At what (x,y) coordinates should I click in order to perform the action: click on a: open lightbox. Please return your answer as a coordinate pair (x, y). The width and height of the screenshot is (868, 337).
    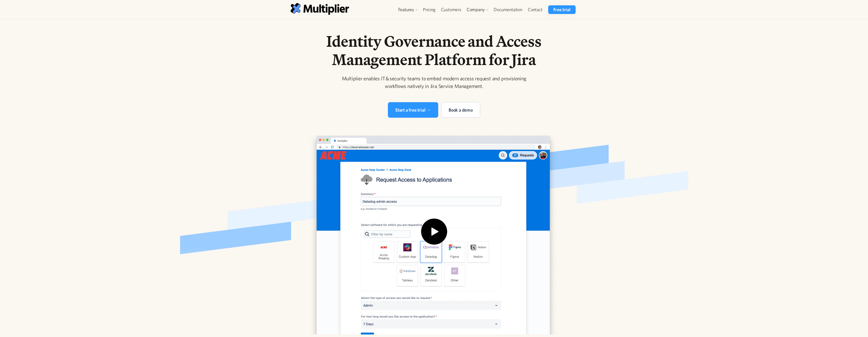
    Looking at the image, I should click on (434, 235).